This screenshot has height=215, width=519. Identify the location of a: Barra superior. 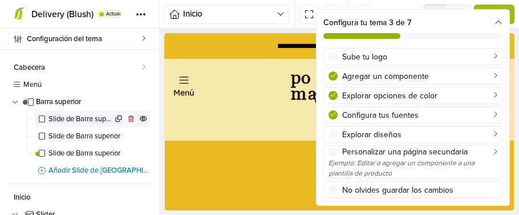
(79, 102).